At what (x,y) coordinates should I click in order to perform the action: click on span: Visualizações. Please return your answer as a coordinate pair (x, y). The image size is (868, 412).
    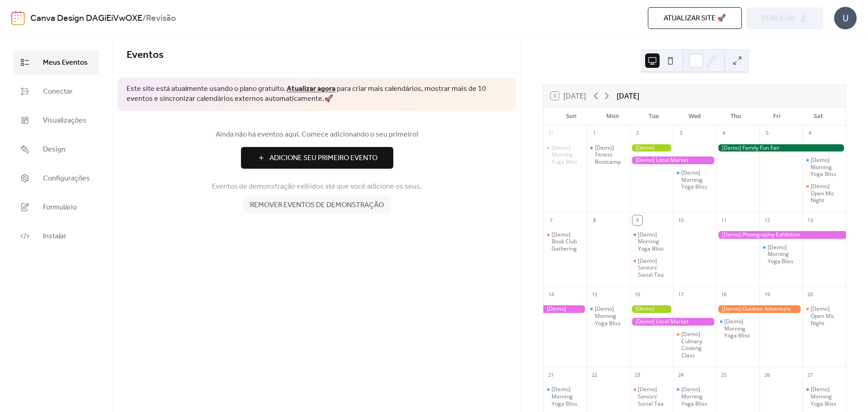
    Looking at the image, I should click on (65, 120).